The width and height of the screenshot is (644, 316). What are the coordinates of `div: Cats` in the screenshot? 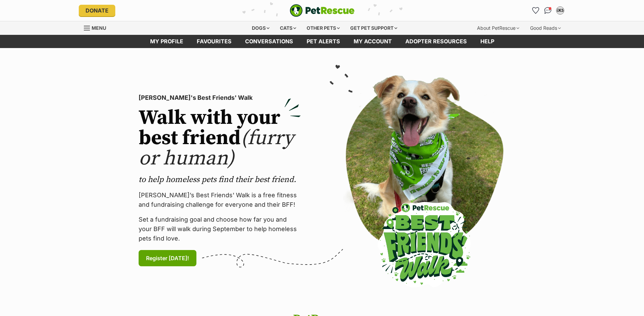 It's located at (288, 28).